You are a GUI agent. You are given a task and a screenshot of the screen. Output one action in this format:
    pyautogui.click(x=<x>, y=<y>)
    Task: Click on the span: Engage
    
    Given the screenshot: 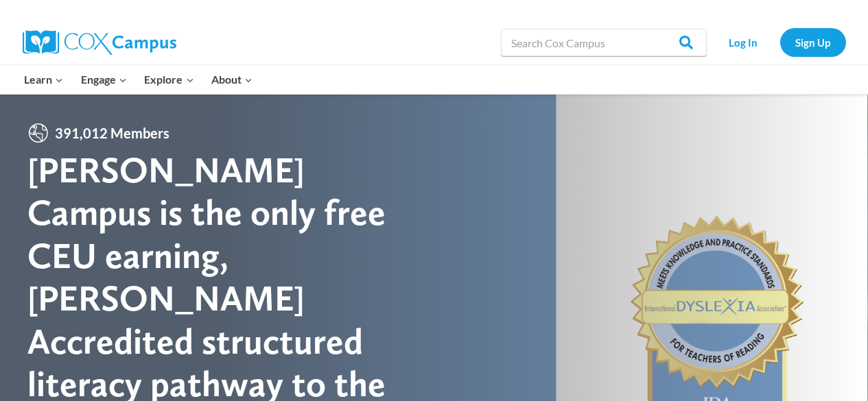 What is the action you would take?
    pyautogui.click(x=104, y=79)
    